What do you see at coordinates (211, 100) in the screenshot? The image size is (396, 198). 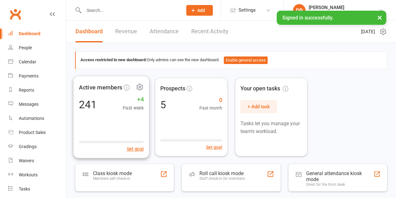 I see `span: 0` at bounding box center [211, 100].